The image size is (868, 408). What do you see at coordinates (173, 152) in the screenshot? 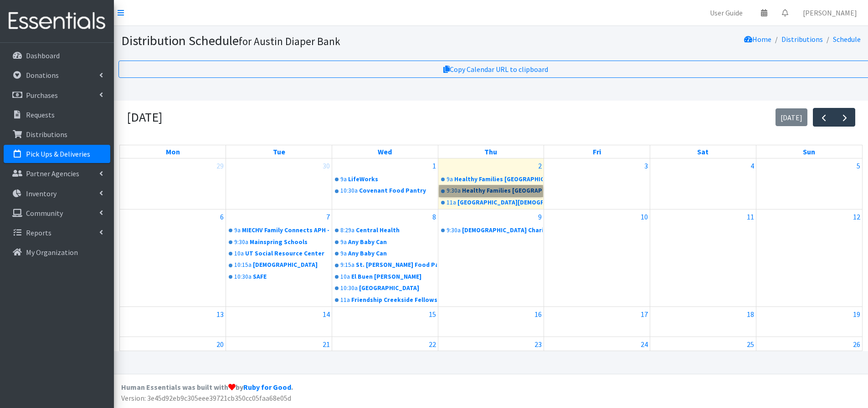
I see `a: Monday` at bounding box center [173, 152].